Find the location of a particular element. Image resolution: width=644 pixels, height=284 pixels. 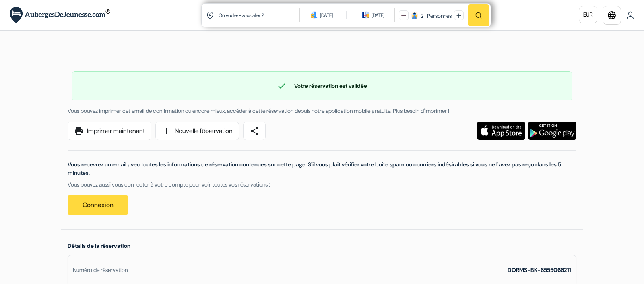

a: printImprimer maintenant is located at coordinates (110, 131).